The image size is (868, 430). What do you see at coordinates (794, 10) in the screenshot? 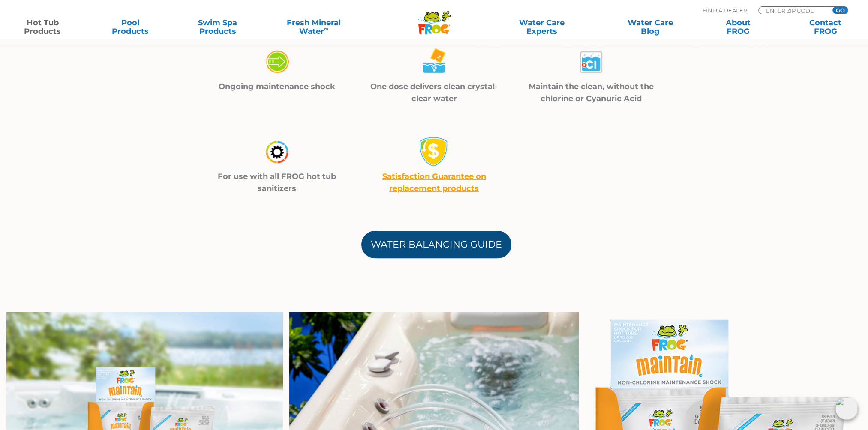
I see `input: Zip Code Form` at bounding box center [794, 10].